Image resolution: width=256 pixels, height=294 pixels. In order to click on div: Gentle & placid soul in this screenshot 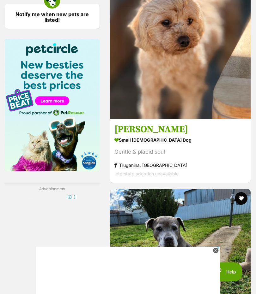, I will do `click(180, 152)`.